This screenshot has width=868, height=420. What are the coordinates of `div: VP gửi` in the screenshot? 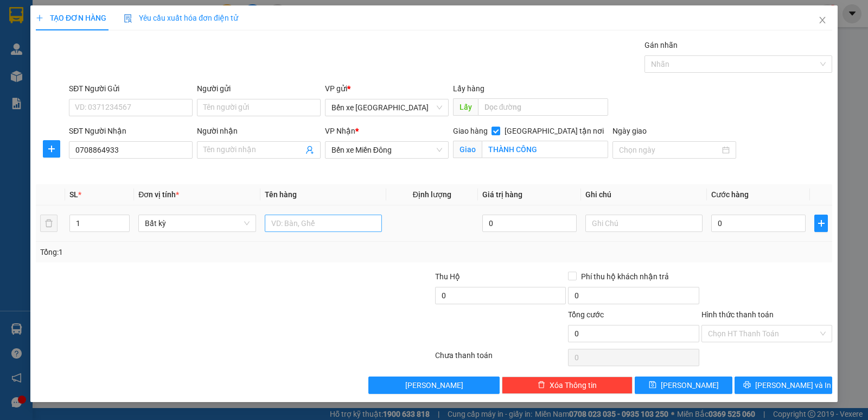 It's located at (387, 89).